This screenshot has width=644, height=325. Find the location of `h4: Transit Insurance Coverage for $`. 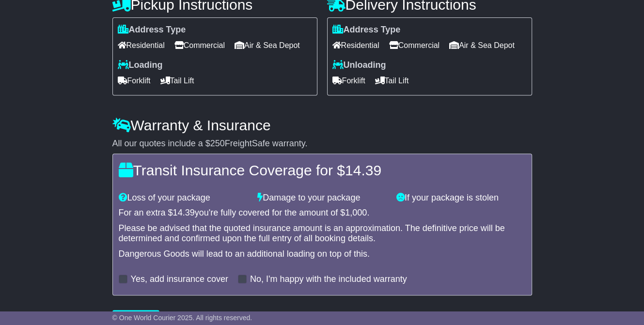

h4: Transit Insurance Coverage for $ is located at coordinates (322, 170).